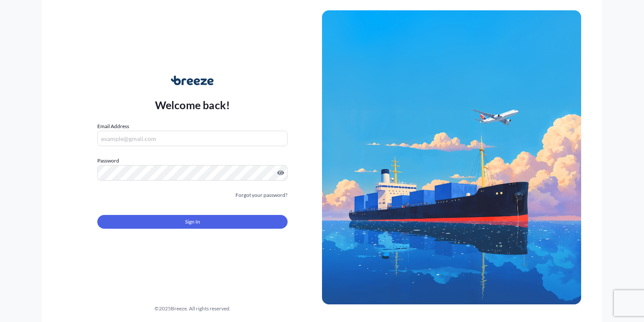 Image resolution: width=644 pixels, height=322 pixels. I want to click on button: Sign In, so click(193, 222).